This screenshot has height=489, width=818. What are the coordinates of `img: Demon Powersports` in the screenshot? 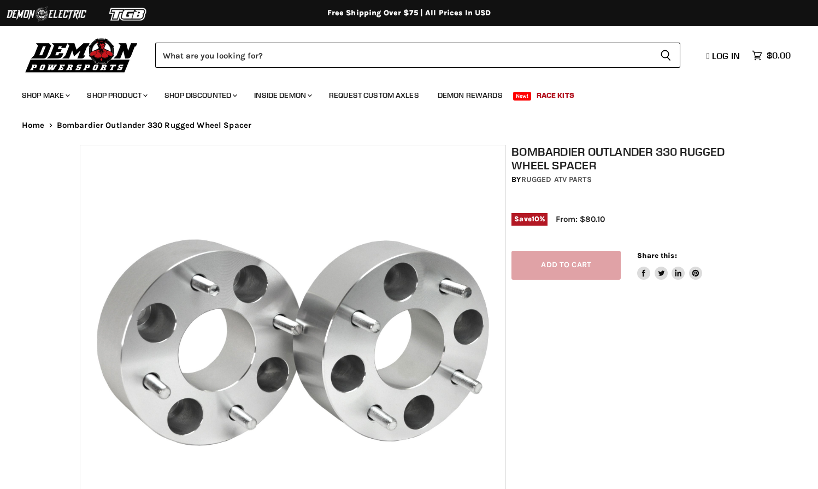 It's located at (81, 55).